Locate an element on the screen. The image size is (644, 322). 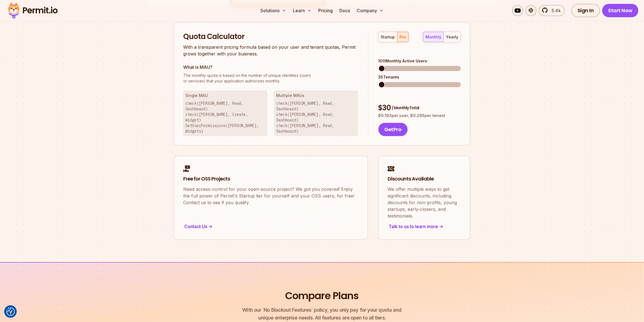
div: startup is located at coordinates (388, 37).